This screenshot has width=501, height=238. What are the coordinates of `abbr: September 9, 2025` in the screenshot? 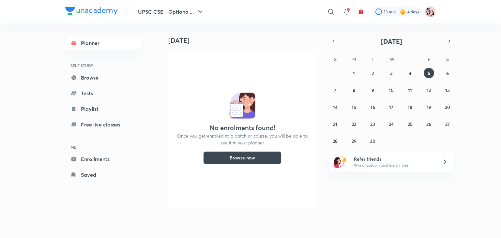 It's located at (373, 90).